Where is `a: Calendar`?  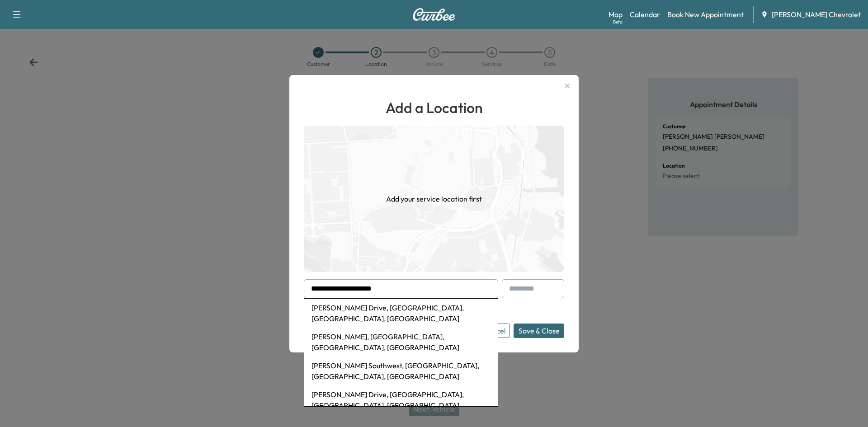
a: Calendar is located at coordinates (645, 14).